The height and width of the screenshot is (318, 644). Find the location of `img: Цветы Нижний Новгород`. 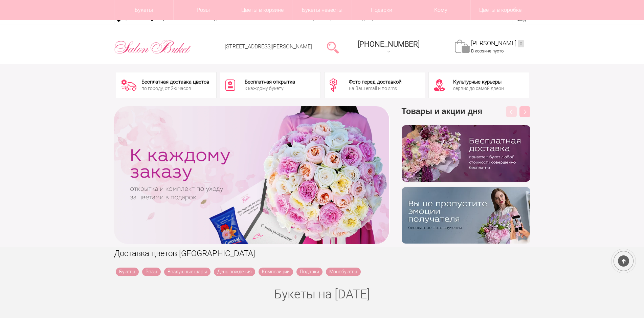

img: Цветы Нижний Новгород is located at coordinates (152, 47).